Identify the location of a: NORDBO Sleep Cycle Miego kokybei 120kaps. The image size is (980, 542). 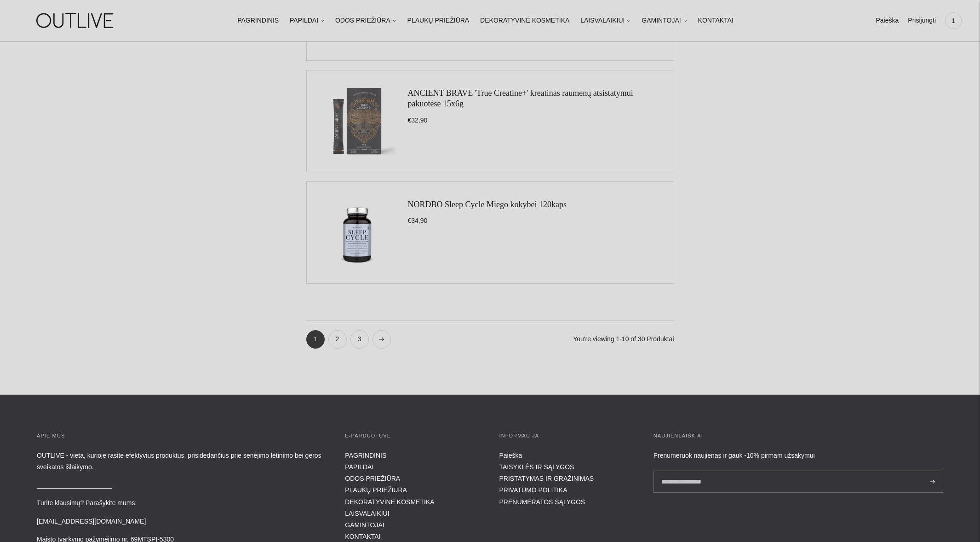
(487, 205).